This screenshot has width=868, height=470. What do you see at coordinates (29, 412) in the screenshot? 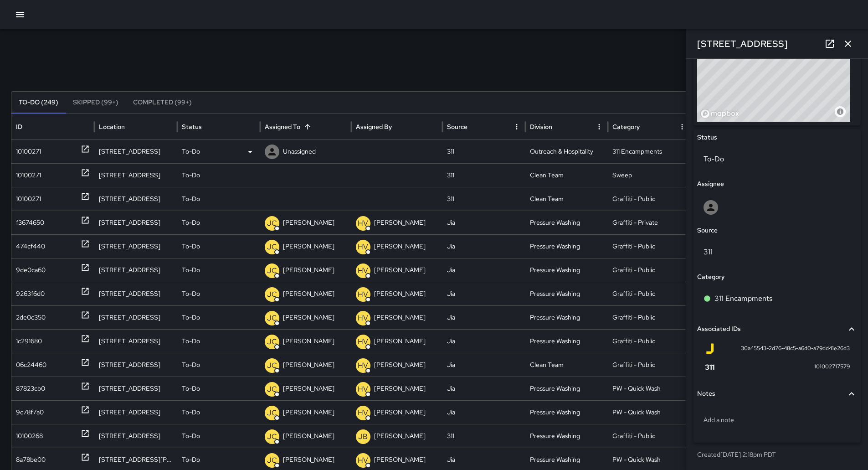
I see `div: 9c78f7a0` at bounding box center [29, 412].